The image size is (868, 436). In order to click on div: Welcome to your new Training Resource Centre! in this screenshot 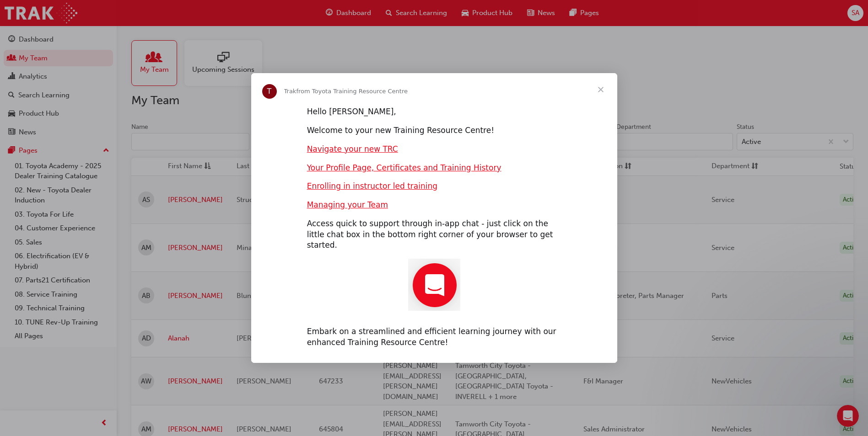, I will do `click(434, 131)`.